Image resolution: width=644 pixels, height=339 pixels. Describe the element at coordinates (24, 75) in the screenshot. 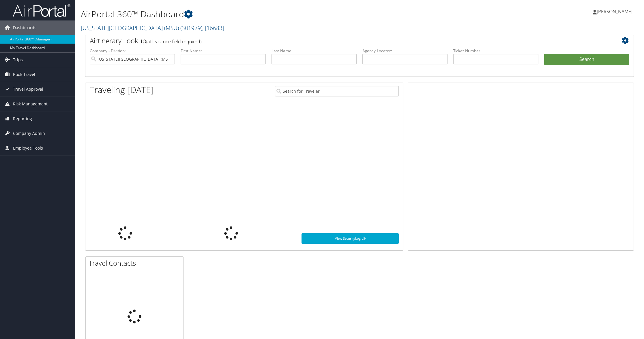

I see `span: Book Travel` at that location.